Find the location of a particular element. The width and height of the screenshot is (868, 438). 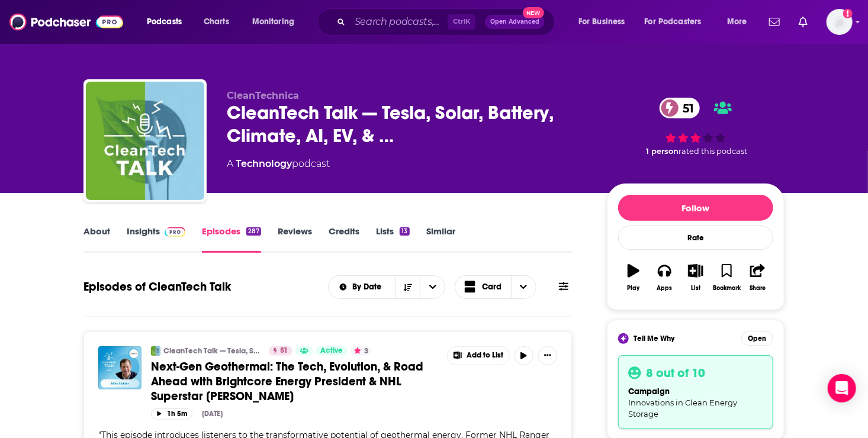

button: Open AdvancedNew is located at coordinates (515, 22).